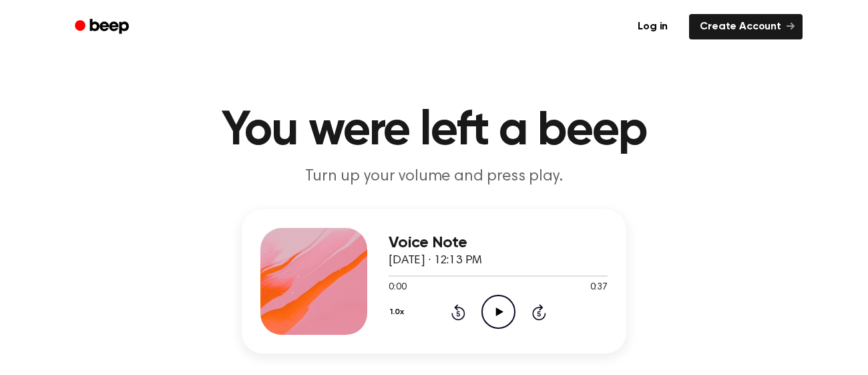 The image size is (868, 375). What do you see at coordinates (599, 287) in the screenshot?
I see `span: 0:37` at bounding box center [599, 287].